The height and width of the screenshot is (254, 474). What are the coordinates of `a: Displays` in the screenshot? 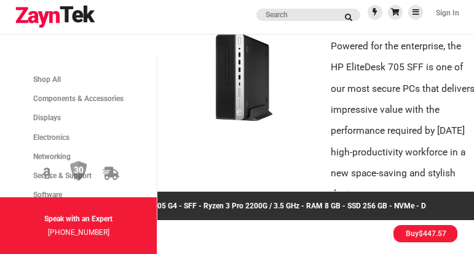 It's located at (78, 118).